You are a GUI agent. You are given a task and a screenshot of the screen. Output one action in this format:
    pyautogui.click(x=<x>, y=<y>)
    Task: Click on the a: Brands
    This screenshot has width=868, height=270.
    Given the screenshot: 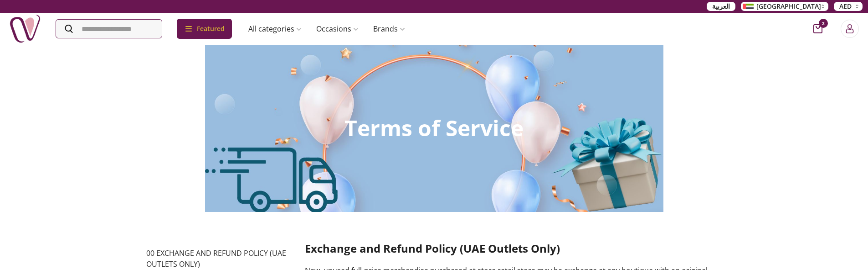 What is the action you would take?
    pyautogui.click(x=389, y=29)
    